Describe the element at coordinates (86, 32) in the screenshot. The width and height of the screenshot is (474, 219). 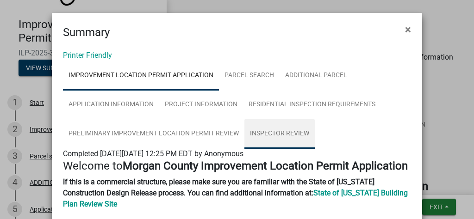
I see `h4: Summary` at that location.